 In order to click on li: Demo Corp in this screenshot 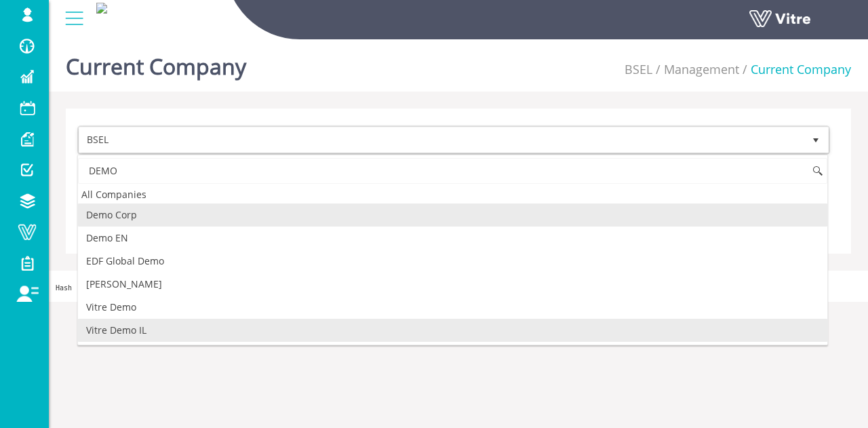, I will do `click(453, 215)`.